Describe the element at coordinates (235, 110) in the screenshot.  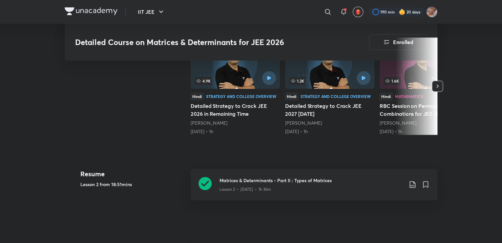
I see `h5: Detailed Strategy to Crack JEE 2026 in Remaining Time` at that location.